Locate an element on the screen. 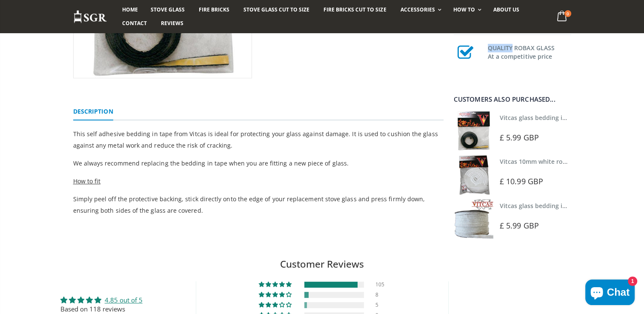  span: £ 10.99 GBP is located at coordinates (522, 181).